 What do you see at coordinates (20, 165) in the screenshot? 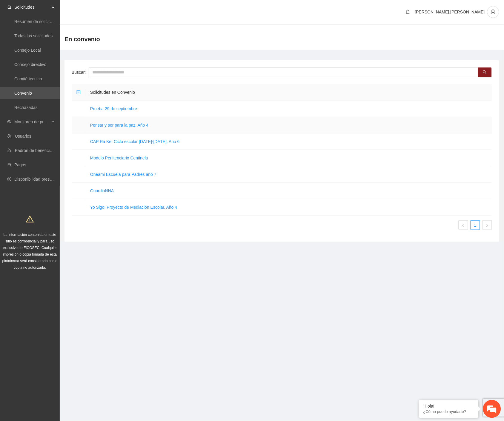
I see `a: Pagos` at bounding box center [20, 165].